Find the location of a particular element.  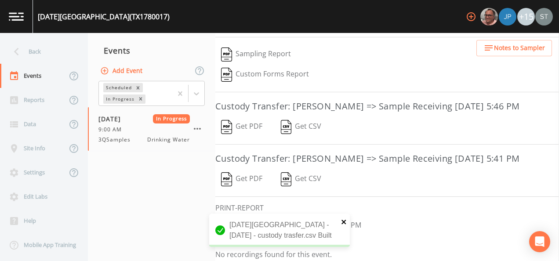

div: Mike Franklin is located at coordinates (489, 17).